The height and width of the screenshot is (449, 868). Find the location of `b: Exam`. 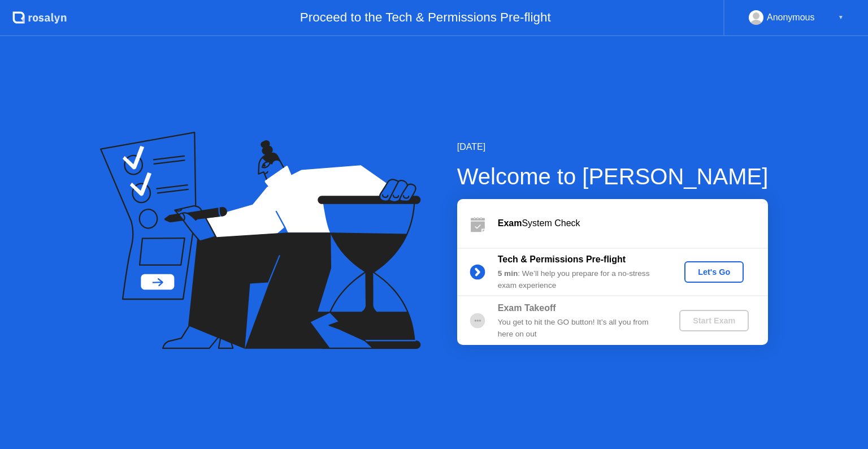

b: Exam is located at coordinates (510, 223).